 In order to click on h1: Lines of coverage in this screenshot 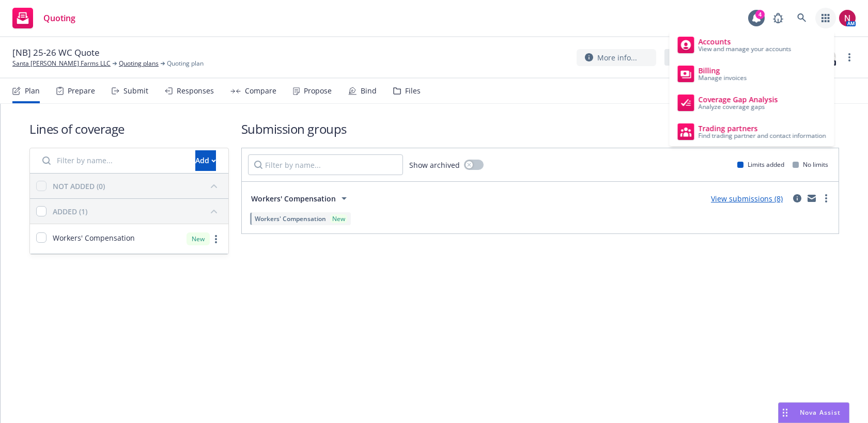, I will do `click(129, 128)`.